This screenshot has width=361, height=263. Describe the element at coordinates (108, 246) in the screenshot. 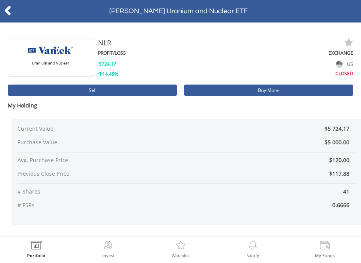

I see `img: Invest Now` at that location.